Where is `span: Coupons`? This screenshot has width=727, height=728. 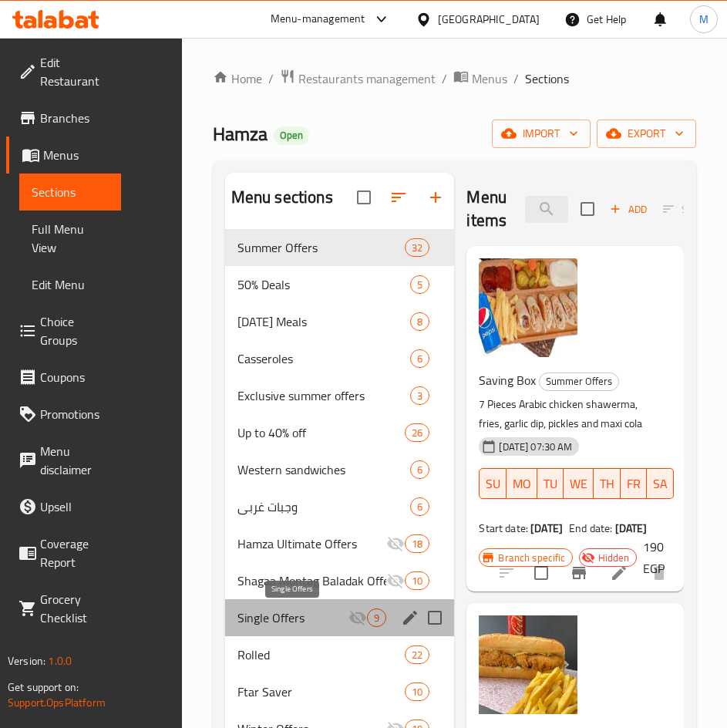 span: Coupons is located at coordinates (74, 377).